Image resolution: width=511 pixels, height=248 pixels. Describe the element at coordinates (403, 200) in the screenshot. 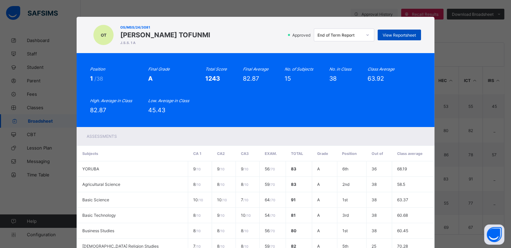

I see `span: 63.37` at that location.